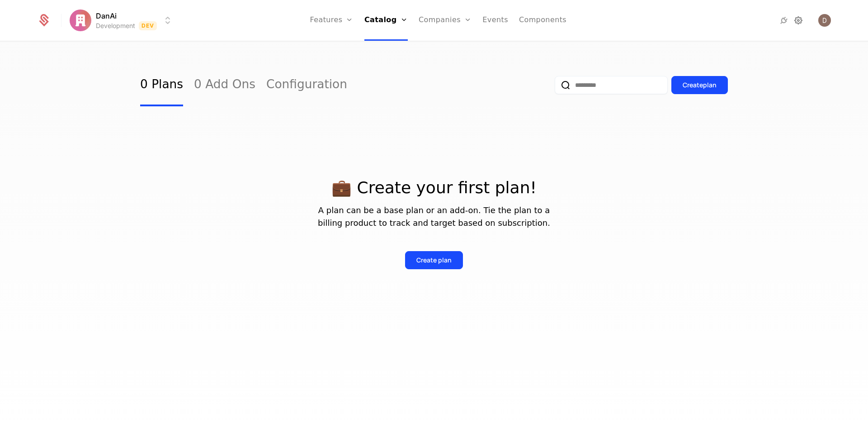 The height and width of the screenshot is (438, 868). I want to click on a: Configuration, so click(307, 85).